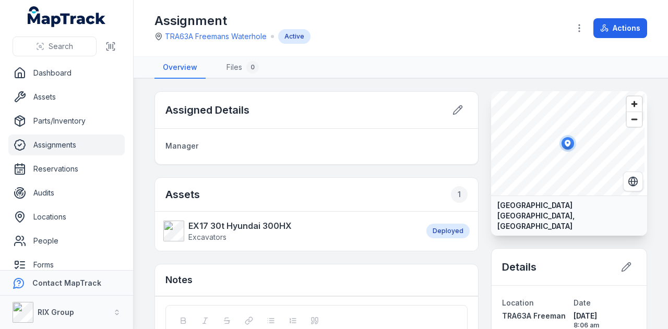 The height and width of the screenshot is (329, 668). What do you see at coordinates (66, 193) in the screenshot?
I see `a: Audits` at bounding box center [66, 193].